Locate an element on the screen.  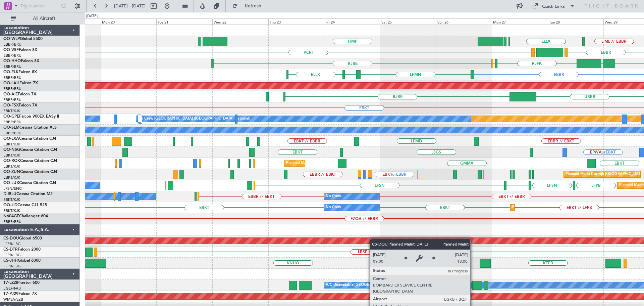
a: OO-ELKFalcon 8X is located at coordinates (20, 72).